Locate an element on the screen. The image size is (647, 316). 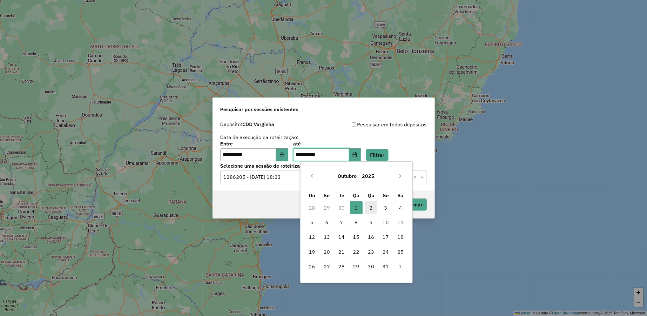
span: Clear all is located at coordinates (416, 177).